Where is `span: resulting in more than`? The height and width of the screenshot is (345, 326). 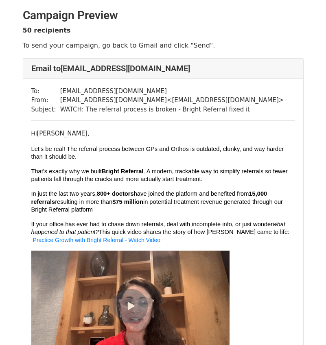
span: resulting in more than is located at coordinates (83, 202).